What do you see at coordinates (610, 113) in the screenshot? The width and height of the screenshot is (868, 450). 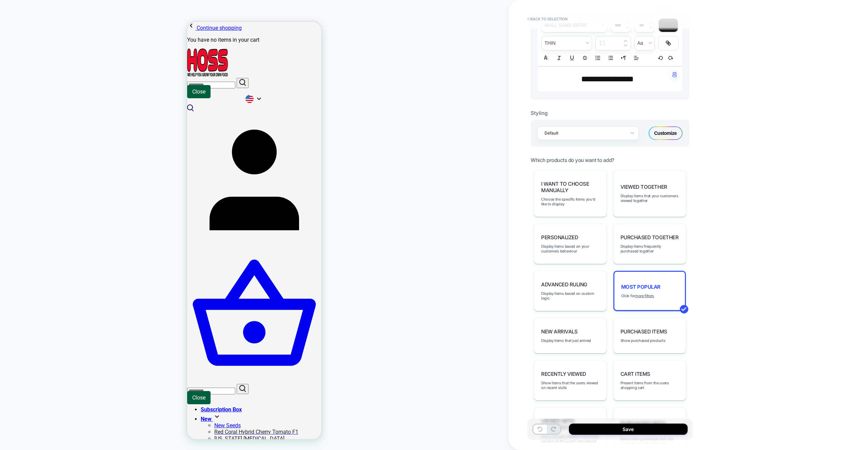 I see `div: Styling` at bounding box center [610, 113].